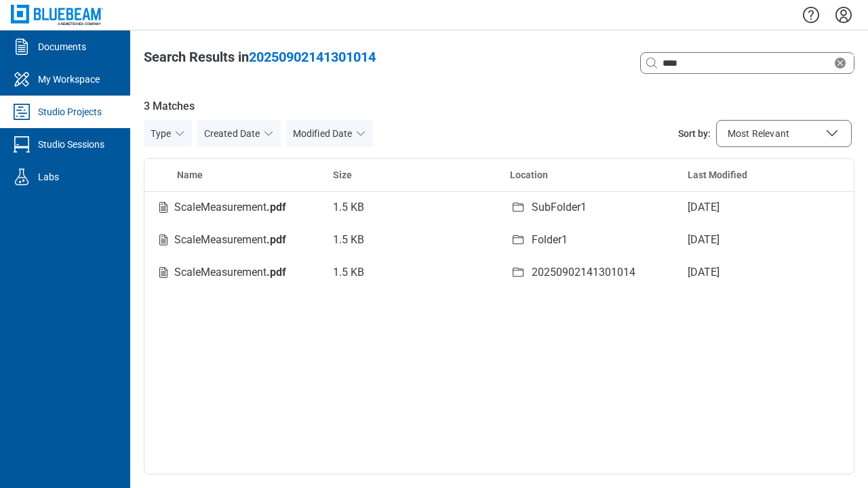 Image resolution: width=868 pixels, height=488 pixels. What do you see at coordinates (784, 134) in the screenshot?
I see `button: Sort by:` at bounding box center [784, 134].